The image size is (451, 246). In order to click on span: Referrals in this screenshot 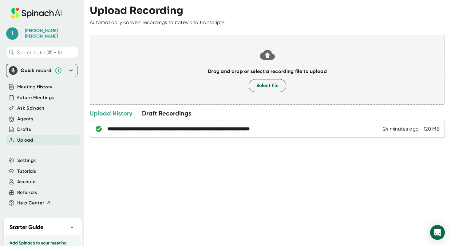, I will do `click(27, 192)`.